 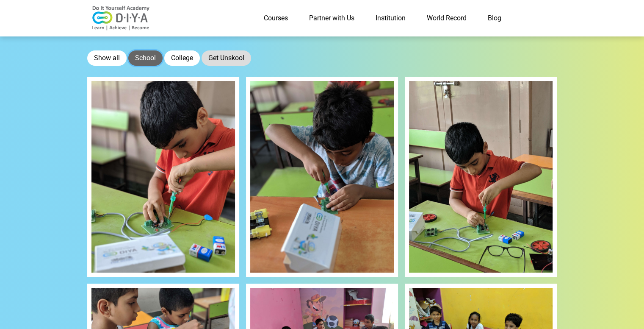 I want to click on button: College, so click(x=182, y=58).